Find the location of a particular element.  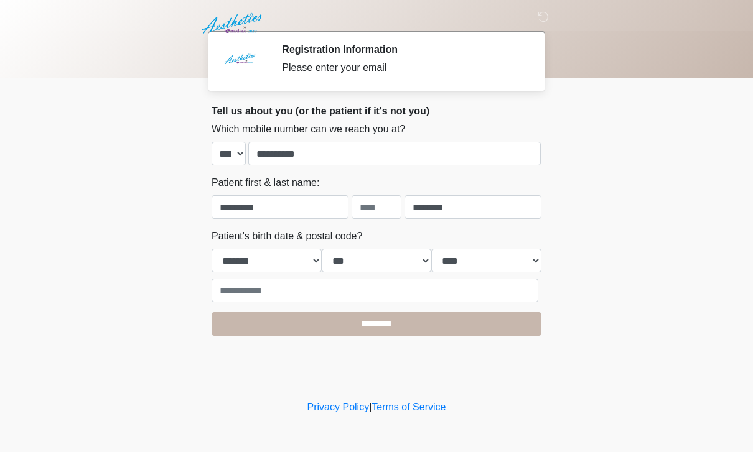

label: Patient first & last name: is located at coordinates (265, 183).